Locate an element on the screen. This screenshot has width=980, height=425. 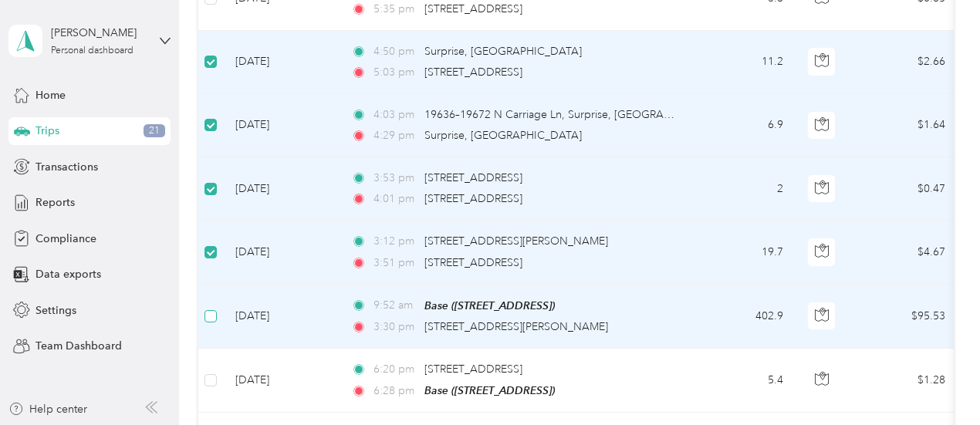
td: 11.2 is located at coordinates (744, 62).